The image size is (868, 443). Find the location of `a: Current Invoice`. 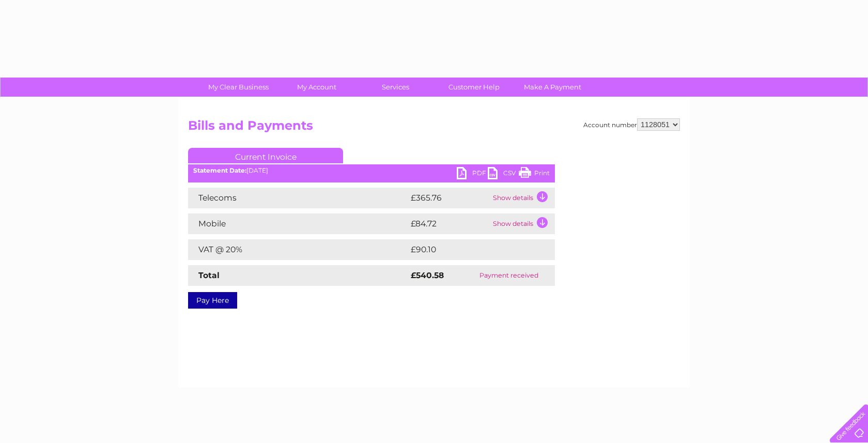

a: Current Invoice is located at coordinates (266, 155).